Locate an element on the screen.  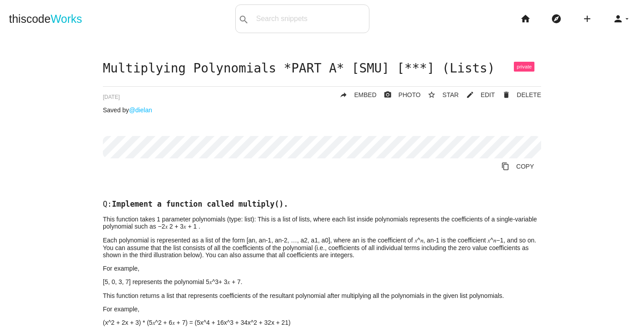
p: Each polynomial is represented as a list of the form [an, an-1, an-2, …, a2, a1, a0], where an is... is located at coordinates (322, 247).